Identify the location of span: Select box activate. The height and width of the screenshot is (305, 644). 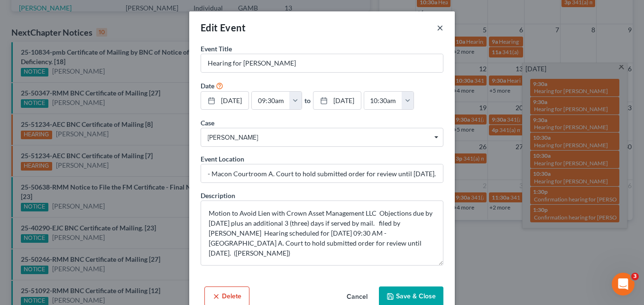
(322, 137).